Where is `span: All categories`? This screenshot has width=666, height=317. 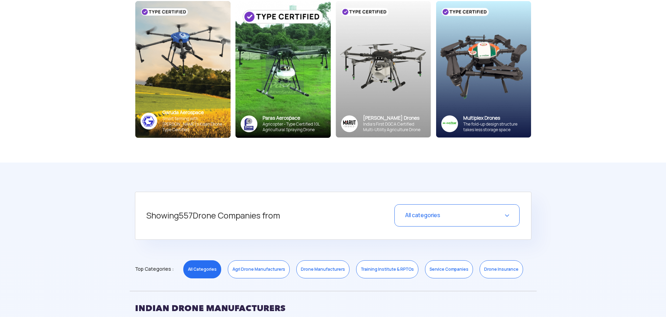 span: All categories is located at coordinates (423, 215).